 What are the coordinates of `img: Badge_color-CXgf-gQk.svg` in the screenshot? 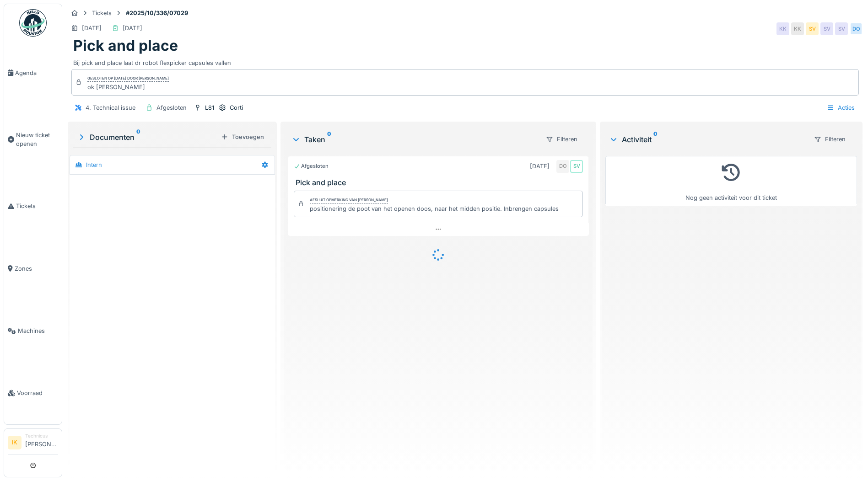 It's located at (33, 23).